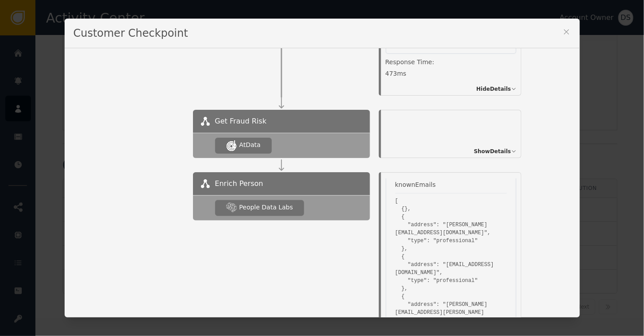 The width and height of the screenshot is (644, 336). I want to click on div: Response Time:, so click(451, 63).